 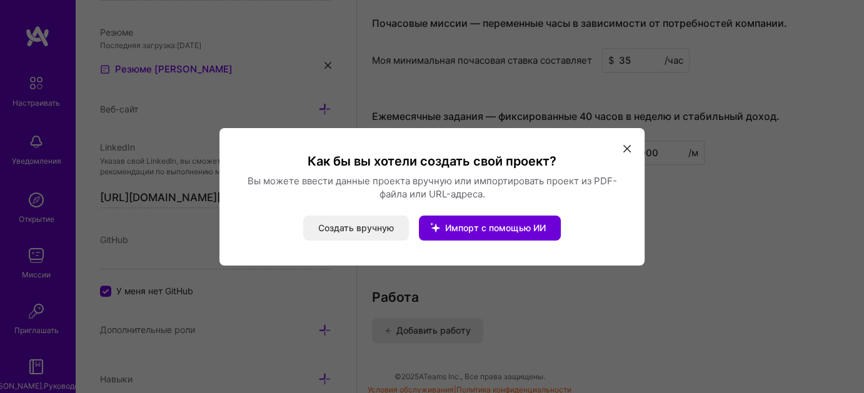 I want to click on i: значок Закрыть, so click(x=627, y=149).